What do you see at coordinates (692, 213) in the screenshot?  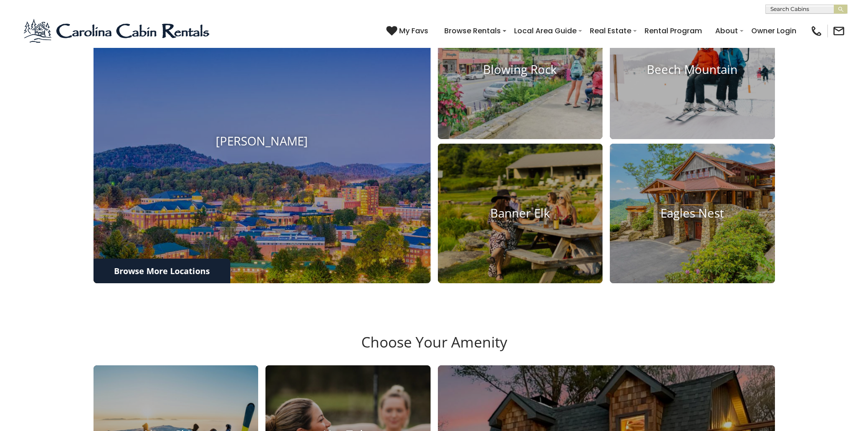 I see `h4: Eagles Nest` at bounding box center [692, 213].